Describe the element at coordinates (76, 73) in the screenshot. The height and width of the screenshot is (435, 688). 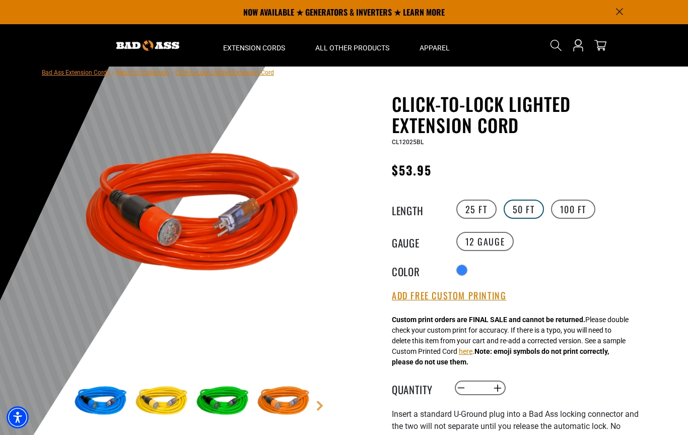
I see `a: Bad Ass Extension Cords` at that location.